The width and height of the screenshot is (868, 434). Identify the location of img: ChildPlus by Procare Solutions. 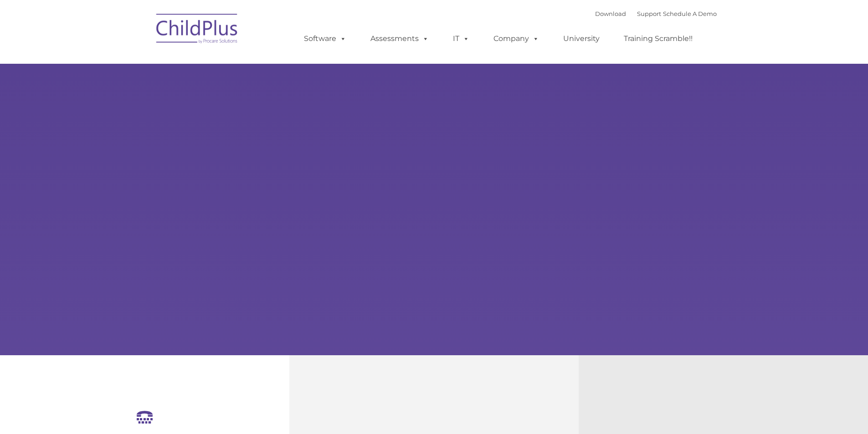
(197, 30).